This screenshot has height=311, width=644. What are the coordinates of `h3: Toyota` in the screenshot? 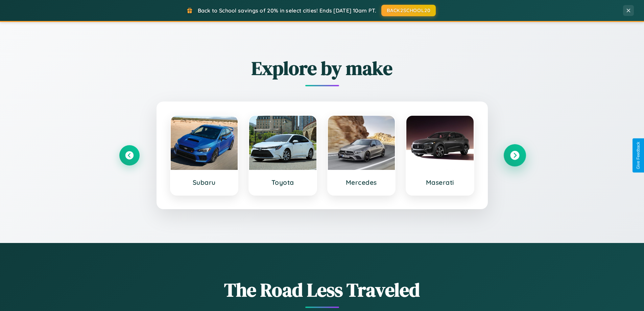 It's located at (283, 183).